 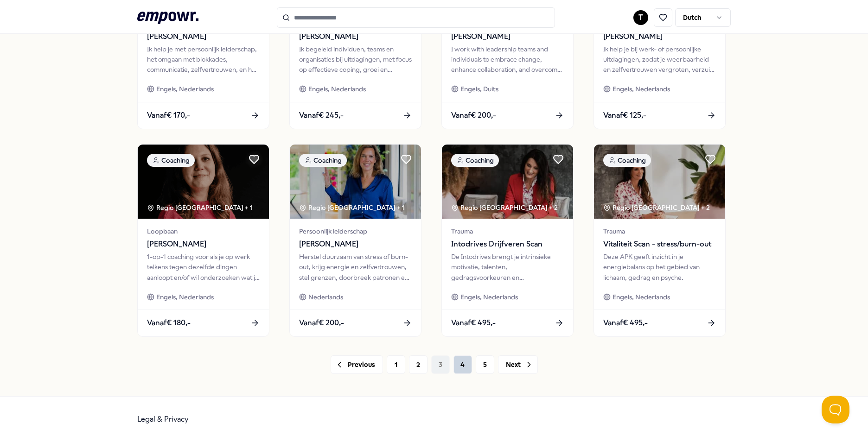 I want to click on div: I work with leadership teams and individuals to embrace change, enhance collaboration, and overco..., so click(x=507, y=59).